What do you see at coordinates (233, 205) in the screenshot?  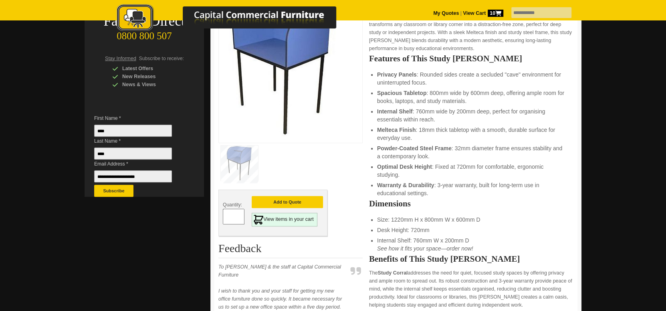 I see `span: Quantity:` at bounding box center [233, 205].